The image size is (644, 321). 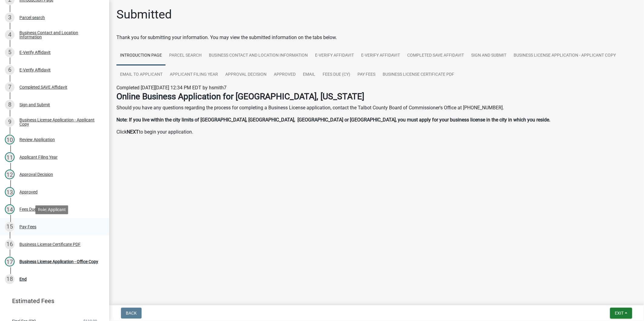 What do you see at coordinates (50, 244) in the screenshot?
I see `div: Business License Certificate PDF` at bounding box center [50, 244].